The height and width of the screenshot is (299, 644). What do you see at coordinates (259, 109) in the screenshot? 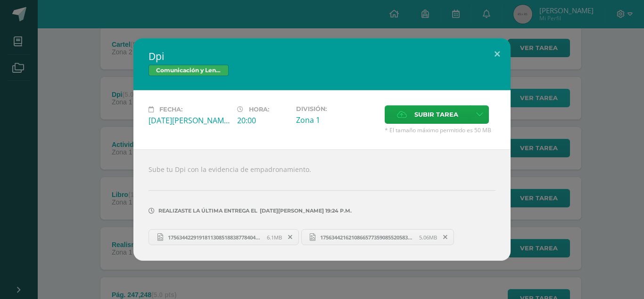
I see `span: Hora:` at bounding box center [259, 109].